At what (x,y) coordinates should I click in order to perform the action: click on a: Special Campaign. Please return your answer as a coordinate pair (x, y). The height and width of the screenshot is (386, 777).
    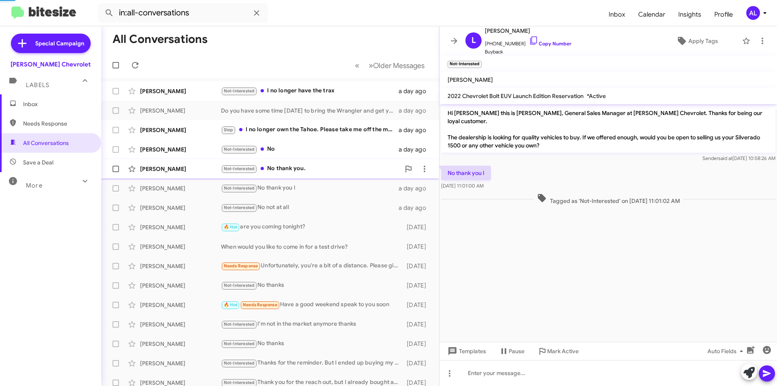
    Looking at the image, I should click on (51, 43).